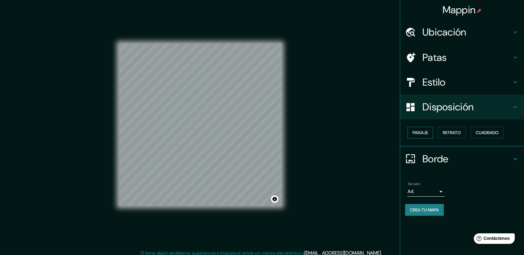  Describe the element at coordinates (487, 133) in the screenshot. I see `font: Cuadrado` at that location.